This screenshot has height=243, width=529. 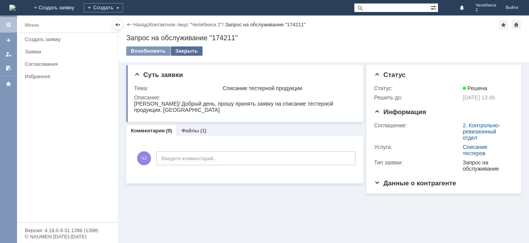 What do you see at coordinates (32, 25) in the screenshot?
I see `div: Меню` at bounding box center [32, 25].